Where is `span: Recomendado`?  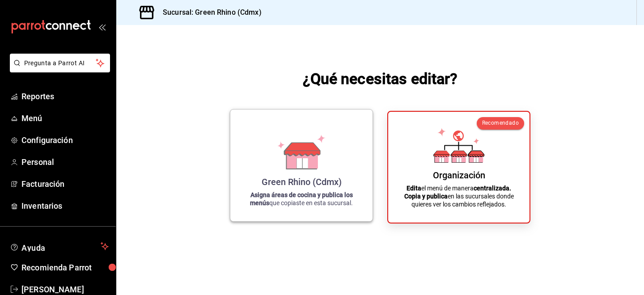 span: Recomendado is located at coordinates (500, 123).